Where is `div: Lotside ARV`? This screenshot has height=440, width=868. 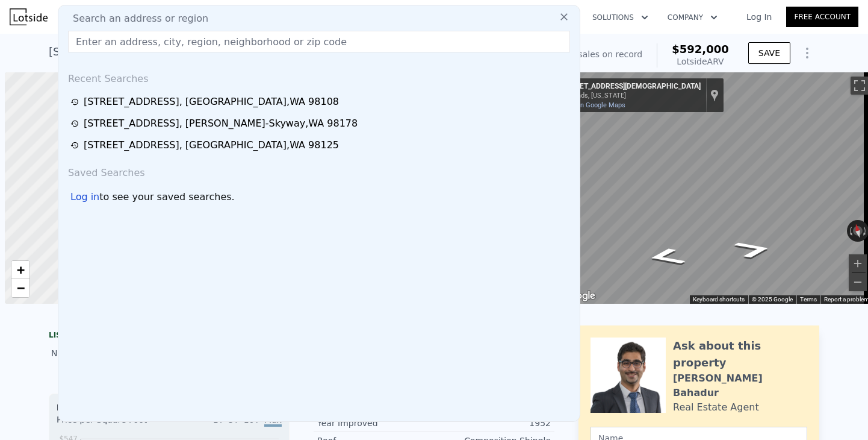 div: Lotside ARV is located at coordinates (700, 61).